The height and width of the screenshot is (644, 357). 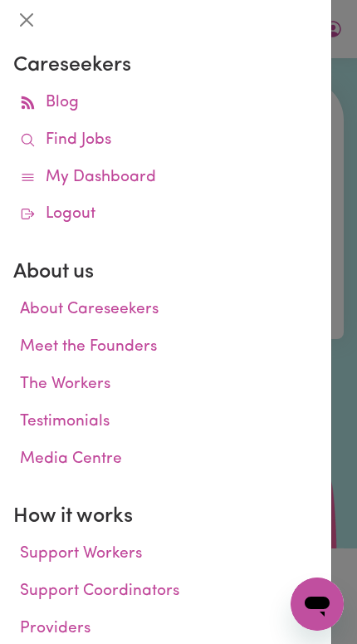 What do you see at coordinates (165, 459) in the screenshot?
I see `a: Media Centre` at bounding box center [165, 459].